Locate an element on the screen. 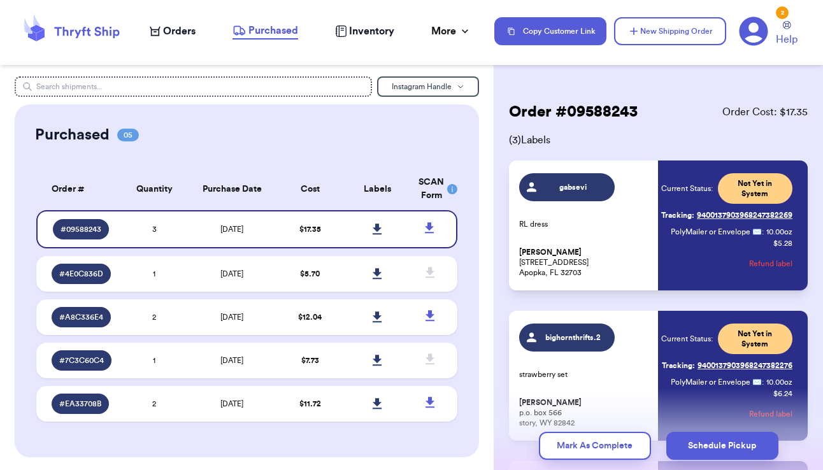  span: Help is located at coordinates (787, 40).